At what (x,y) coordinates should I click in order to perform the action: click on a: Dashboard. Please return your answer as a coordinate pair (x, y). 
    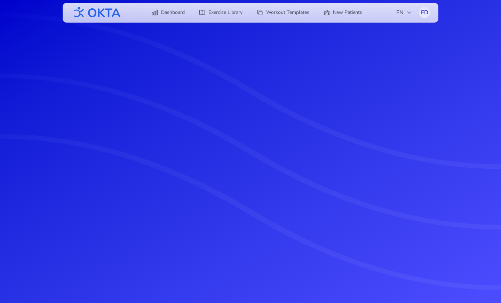
    Looking at the image, I should click on (168, 13).